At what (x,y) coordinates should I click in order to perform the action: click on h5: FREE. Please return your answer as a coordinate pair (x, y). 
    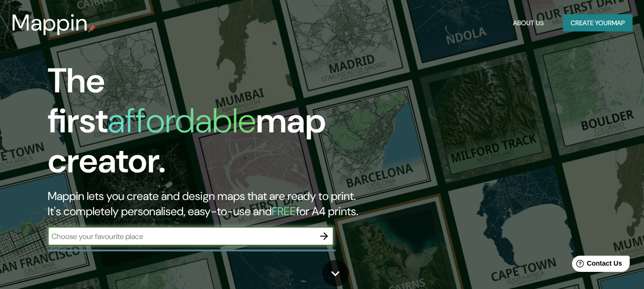
    Looking at the image, I should click on (283, 211).